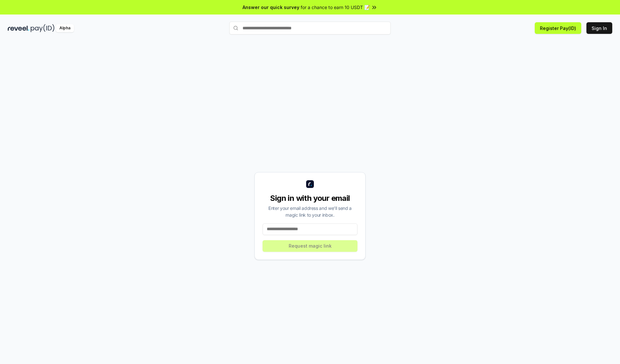 The width and height of the screenshot is (620, 364). Describe the element at coordinates (65, 28) in the screenshot. I see `div: Alpha` at that location.